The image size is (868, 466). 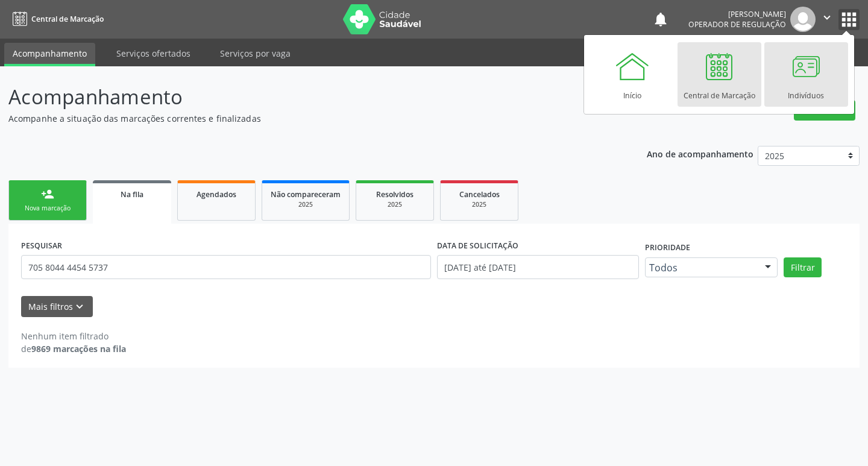 I want to click on span: Não compareceram, so click(x=305, y=194).